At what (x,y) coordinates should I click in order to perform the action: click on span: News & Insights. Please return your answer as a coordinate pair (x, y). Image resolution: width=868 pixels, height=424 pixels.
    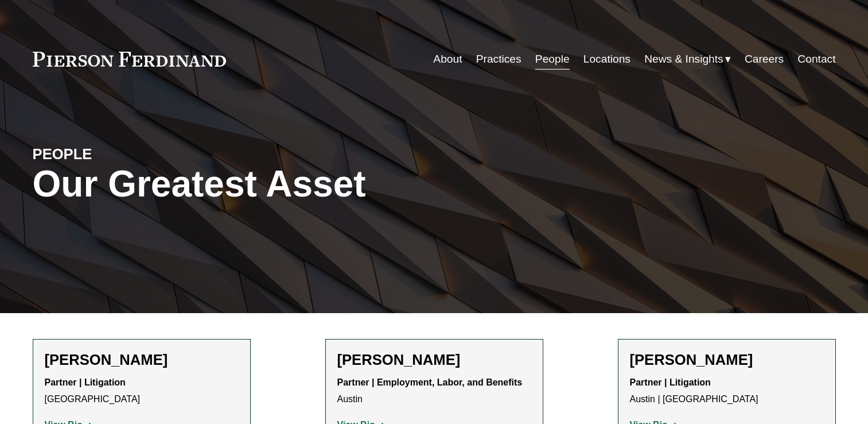
    Looking at the image, I should click on (683, 59).